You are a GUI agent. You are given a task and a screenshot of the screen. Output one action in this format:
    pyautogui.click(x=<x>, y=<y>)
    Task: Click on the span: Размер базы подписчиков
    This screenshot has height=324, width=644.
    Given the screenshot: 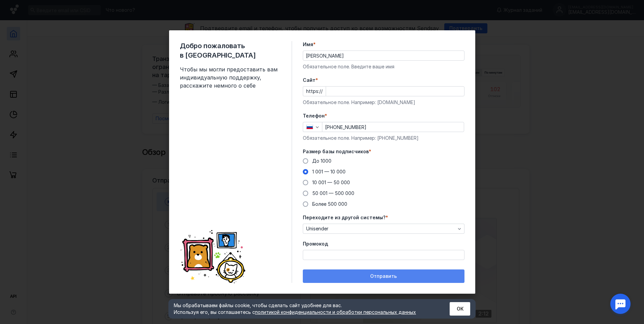 What is the action you would take?
    pyautogui.click(x=336, y=151)
    